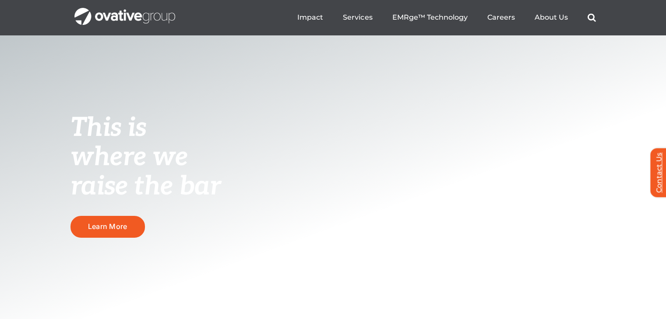 The width and height of the screenshot is (666, 319). Describe the element at coordinates (591, 18) in the screenshot. I see `a: Search` at that location.